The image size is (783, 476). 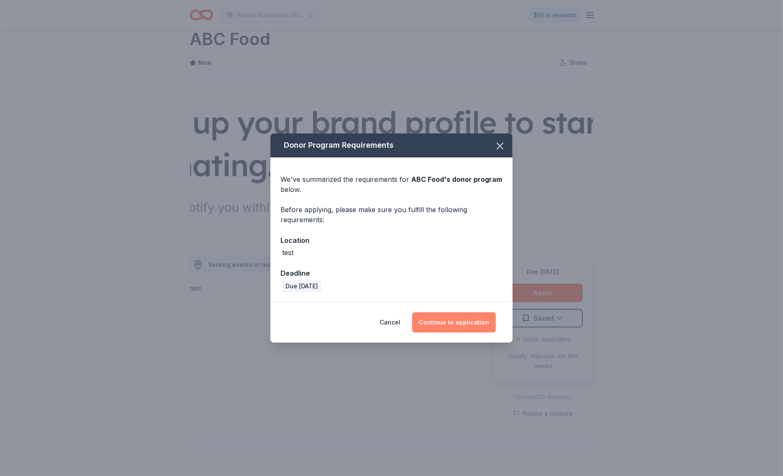 I want to click on span: ABC Food 's donor program, so click(x=457, y=179).